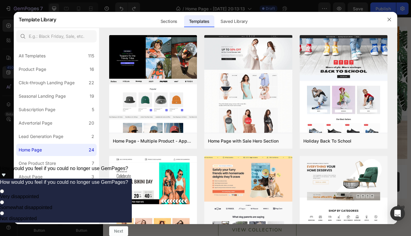 This screenshot has height=236, width=411. Describe the element at coordinates (37, 164) in the screenshot. I see `div: One Product Store` at that location.